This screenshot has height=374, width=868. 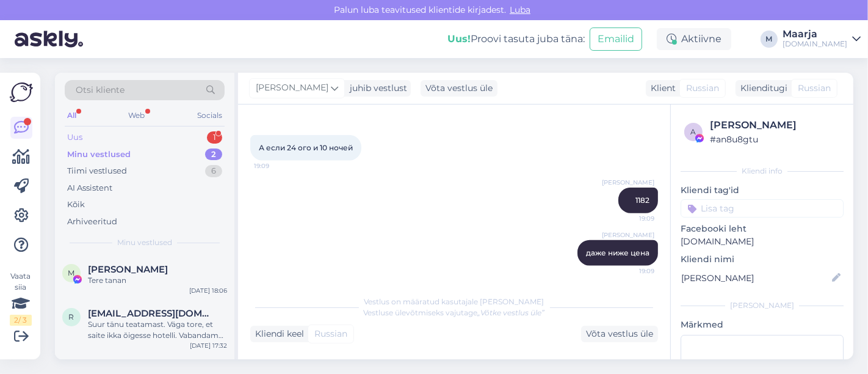 I want to click on div: Vaata siia, so click(x=21, y=298).